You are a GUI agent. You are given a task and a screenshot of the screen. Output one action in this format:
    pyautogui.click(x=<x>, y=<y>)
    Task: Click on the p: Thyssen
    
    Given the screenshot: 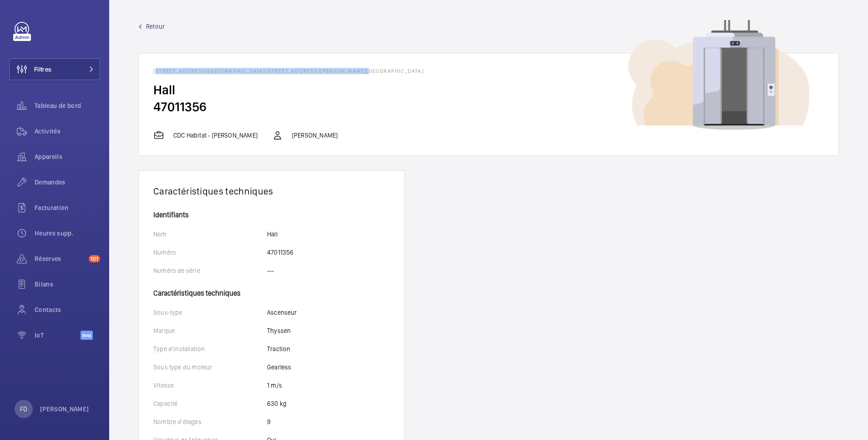 What is the action you would take?
    pyautogui.click(x=279, y=331)
    